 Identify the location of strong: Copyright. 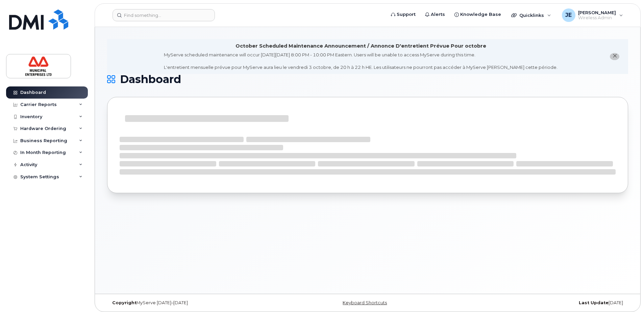
(125, 303).